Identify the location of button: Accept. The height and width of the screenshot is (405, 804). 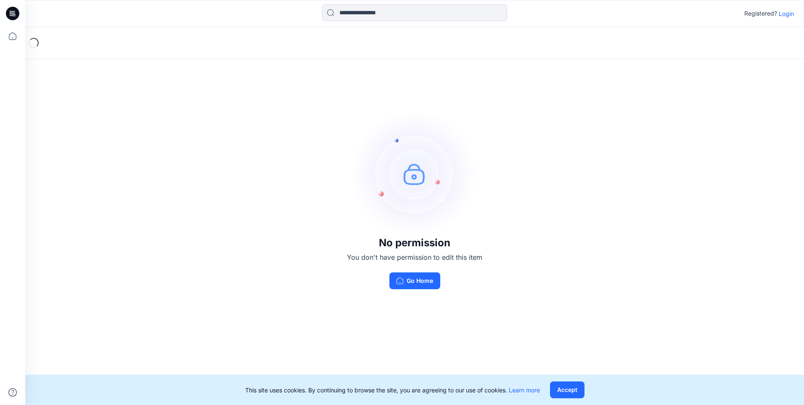
(567, 389).